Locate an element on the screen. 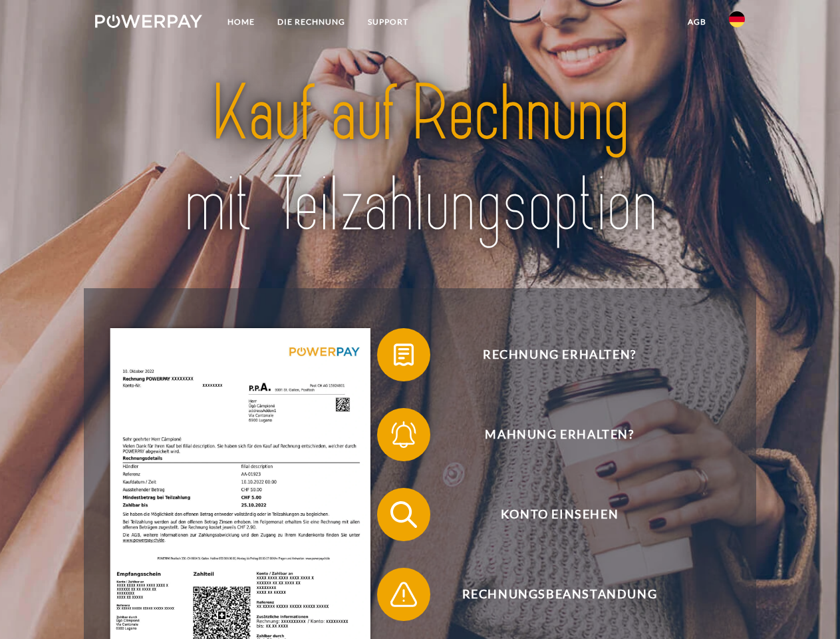  img: qb_bell.svg is located at coordinates (404, 435).